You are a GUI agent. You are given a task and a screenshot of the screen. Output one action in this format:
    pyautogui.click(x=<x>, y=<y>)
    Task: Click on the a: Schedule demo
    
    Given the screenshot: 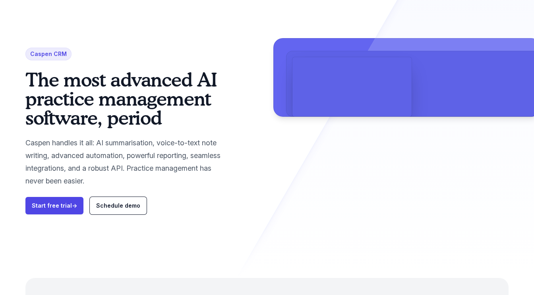 What is the action you would take?
    pyautogui.click(x=118, y=206)
    